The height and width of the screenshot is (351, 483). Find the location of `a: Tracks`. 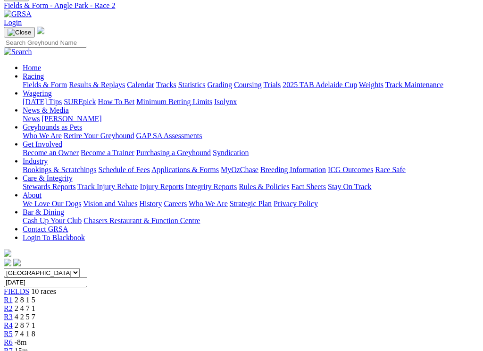

a: Tracks is located at coordinates (166, 84).